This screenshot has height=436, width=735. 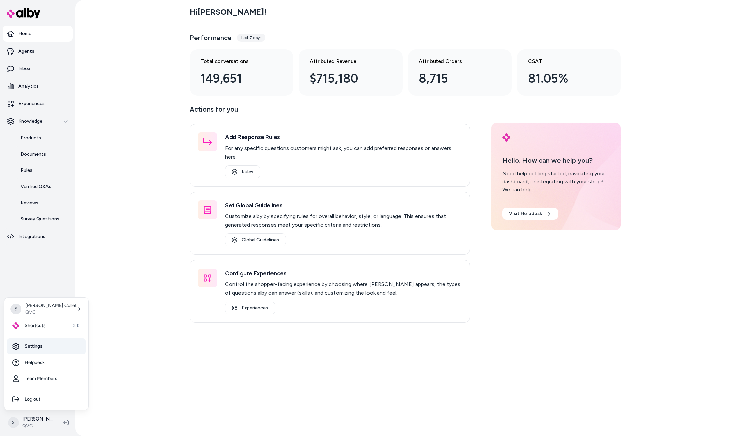 I want to click on p: QVC, so click(x=51, y=312).